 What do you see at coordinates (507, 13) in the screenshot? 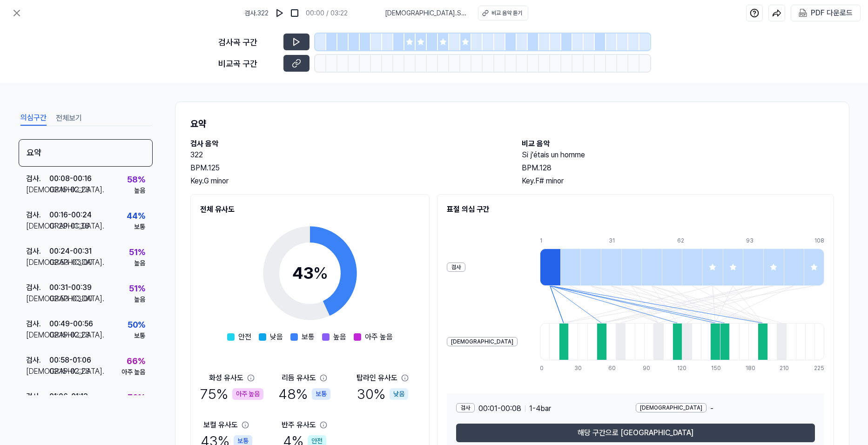
I see `div: 비교 음악 듣기` at bounding box center [507, 13].